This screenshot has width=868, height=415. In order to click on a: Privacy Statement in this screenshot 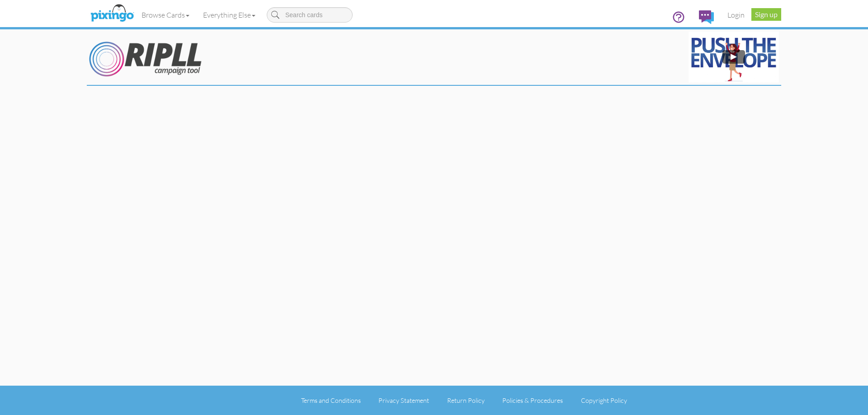, I will do `click(403, 401)`.